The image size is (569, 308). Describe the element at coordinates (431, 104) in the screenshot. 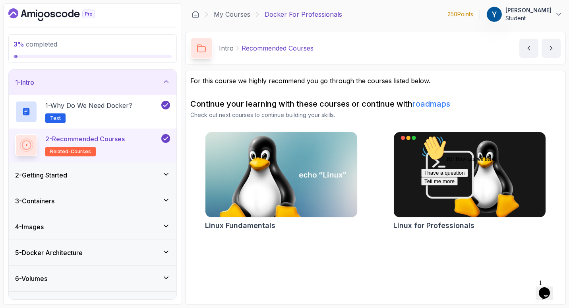

I see `a: roadmaps` at that location.